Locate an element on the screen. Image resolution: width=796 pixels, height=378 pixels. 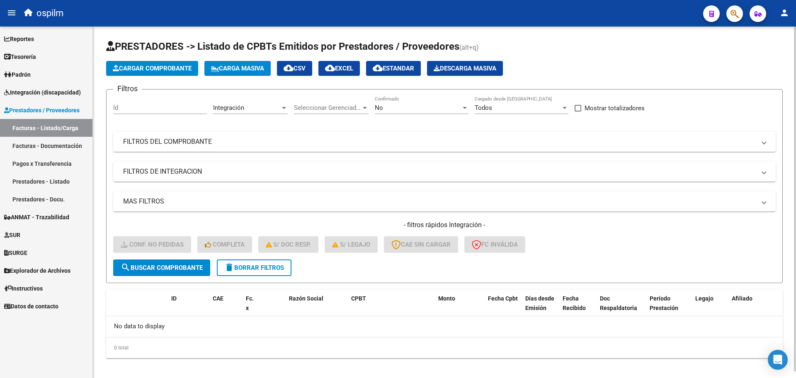
span: CAE is located at coordinates (218, 298).